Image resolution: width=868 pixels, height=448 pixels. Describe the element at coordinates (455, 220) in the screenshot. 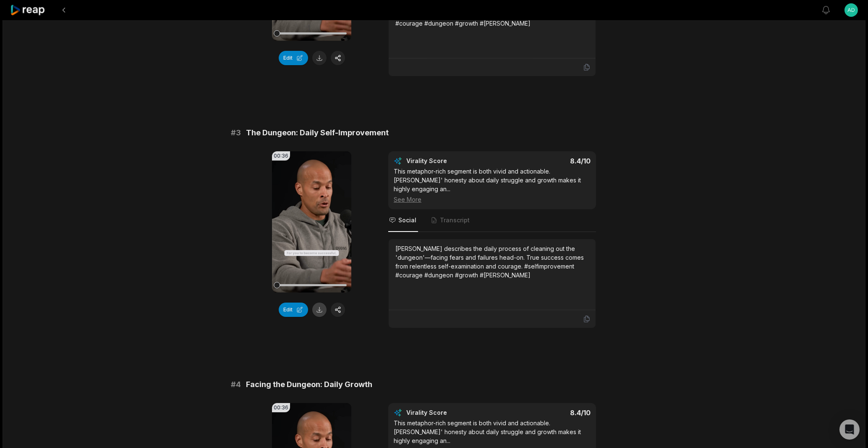

I see `span: Transcript` at that location.